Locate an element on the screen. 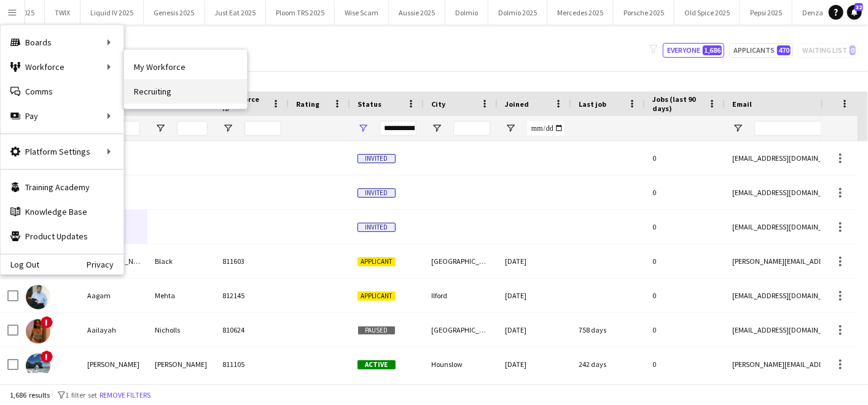 Image resolution: width=868 pixels, height=405 pixels. a: Product Updates is located at coordinates (62, 236).